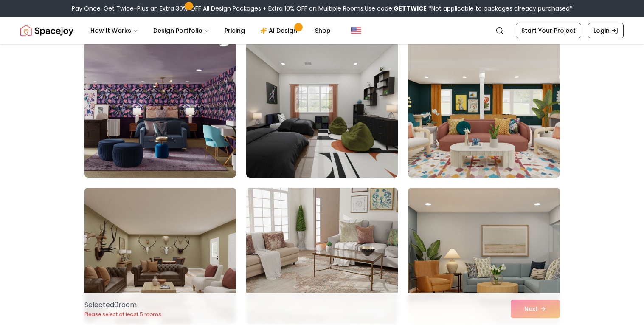 The width and height of the screenshot is (644, 325). Describe the element at coordinates (160, 110) in the screenshot. I see `img: Room room-88` at that location.